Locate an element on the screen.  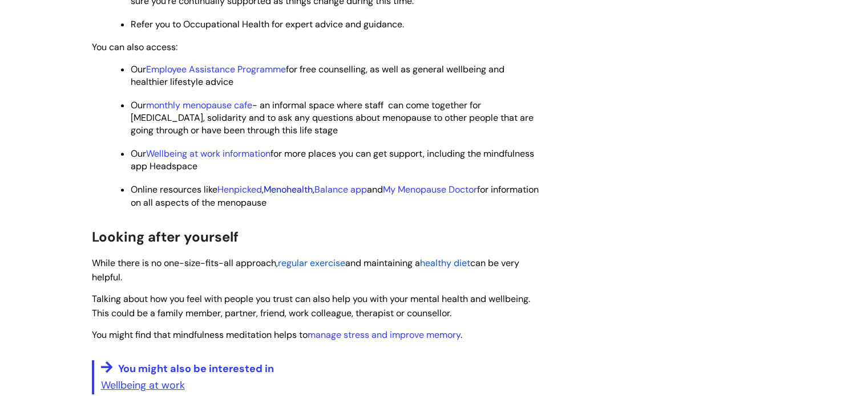
a: regular exercise is located at coordinates (311, 263).